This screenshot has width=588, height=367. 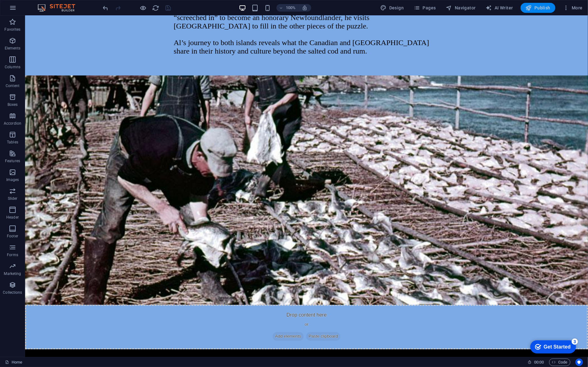 I want to click on p: Content, so click(x=13, y=86).